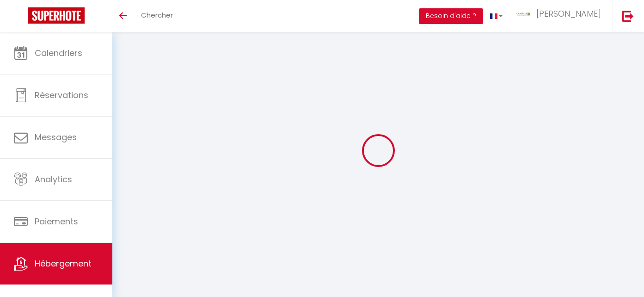 Image resolution: width=644 pixels, height=297 pixels. What do you see at coordinates (56, 137) in the screenshot?
I see `span: Messages` at bounding box center [56, 137].